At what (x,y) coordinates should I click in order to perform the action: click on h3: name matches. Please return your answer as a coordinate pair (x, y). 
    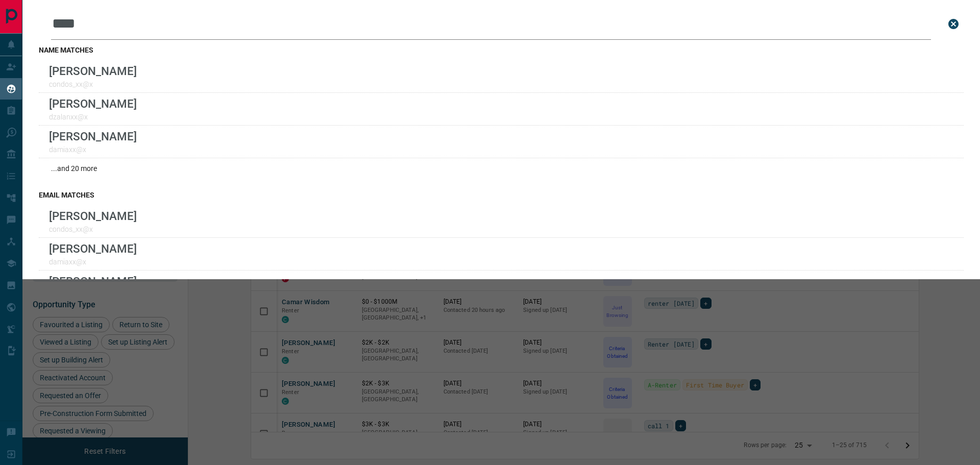
    Looking at the image, I should click on (501, 50).